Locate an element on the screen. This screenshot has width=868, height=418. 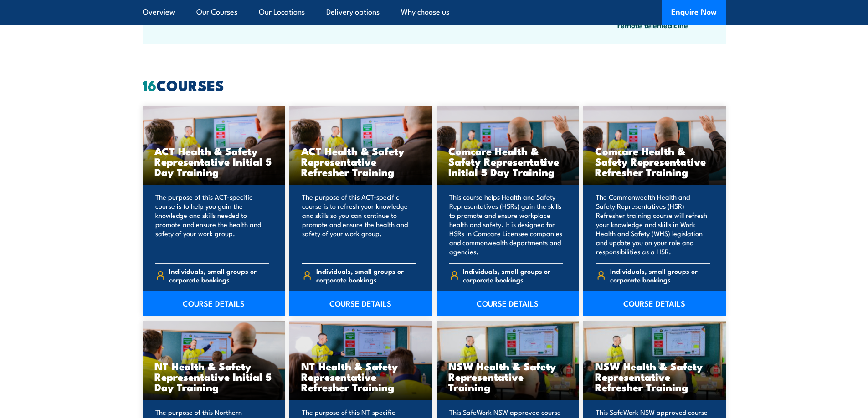
p: The purpose of this ACT-specific course is to refresh your knowledge and skills so you can contin... is located at coordinates (359, 224).